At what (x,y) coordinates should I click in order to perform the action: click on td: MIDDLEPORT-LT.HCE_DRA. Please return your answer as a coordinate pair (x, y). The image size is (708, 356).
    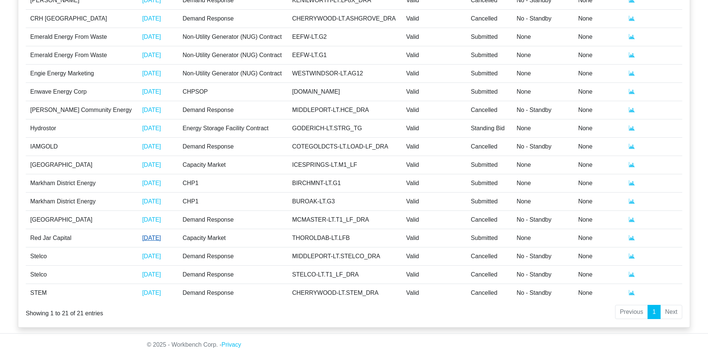
    Looking at the image, I should click on (345, 110).